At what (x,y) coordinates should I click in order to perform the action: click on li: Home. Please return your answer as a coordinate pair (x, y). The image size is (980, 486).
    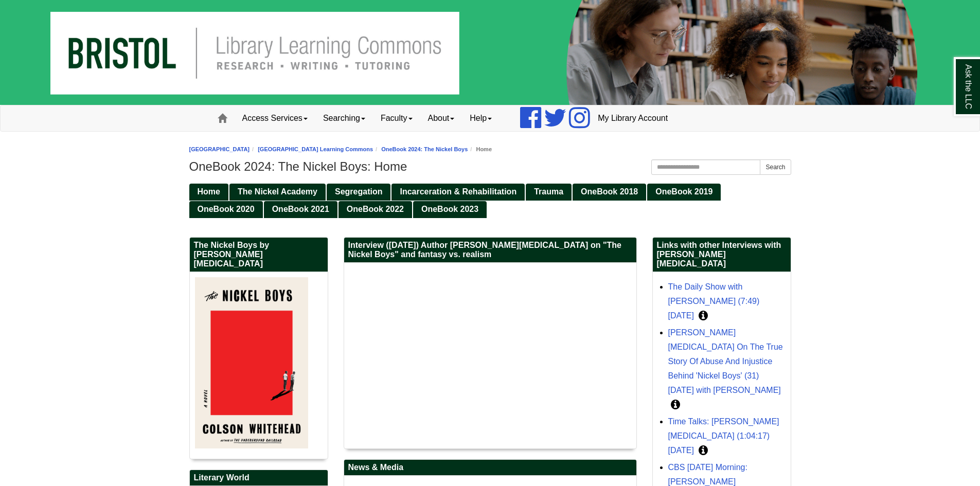
    Looking at the image, I should click on (479, 149).